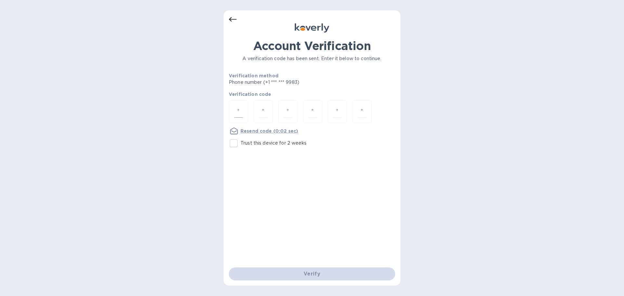 This screenshot has width=624, height=296. I want to click on b: Verification method, so click(254, 76).